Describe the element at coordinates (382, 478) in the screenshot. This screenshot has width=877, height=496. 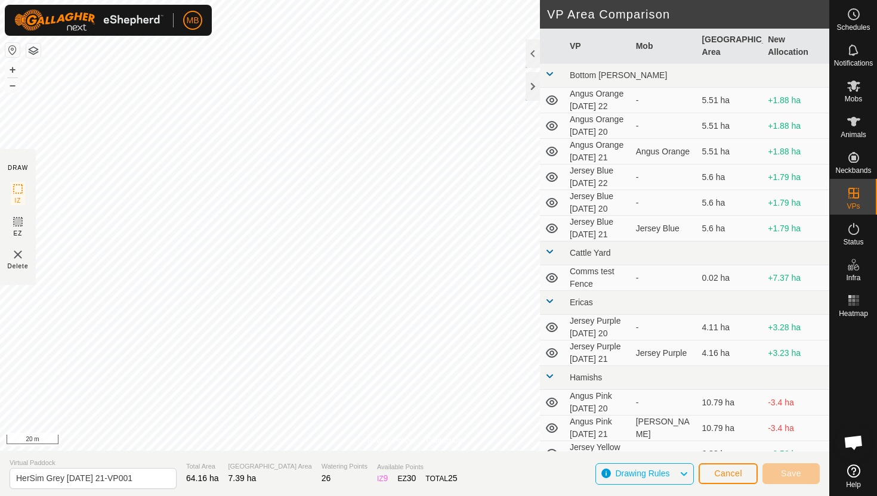
I see `div: IZ` at that location.